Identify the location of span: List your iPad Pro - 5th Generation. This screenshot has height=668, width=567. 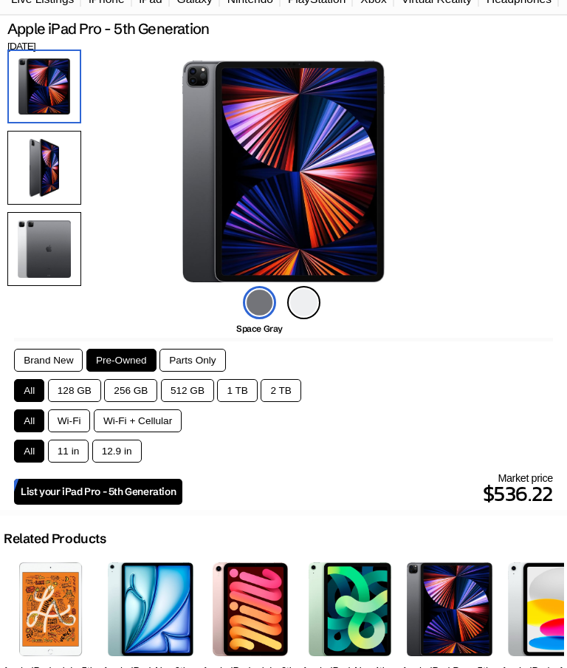
(98, 491).